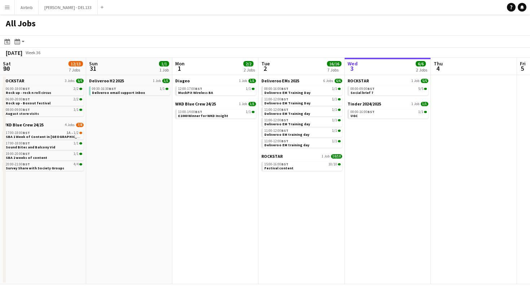 This screenshot has height=303, width=530. What do you see at coordinates (358, 80) in the screenshot?
I see `span: ROCKSTAR` at bounding box center [358, 80].